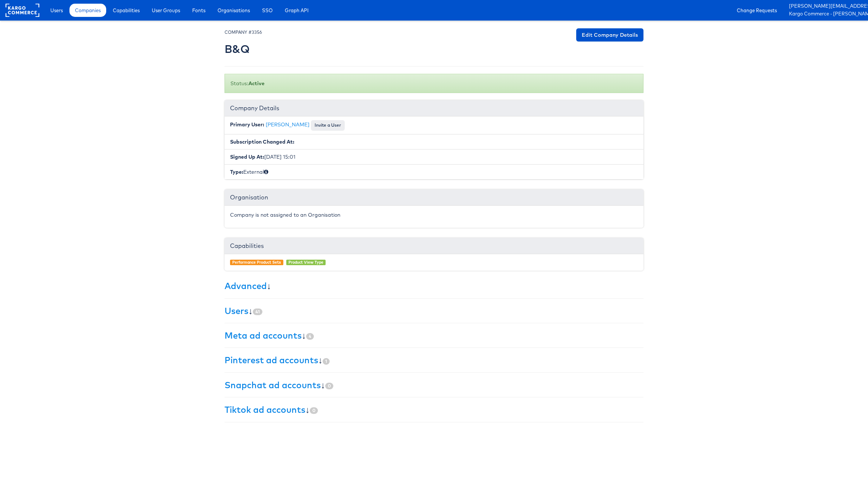  I want to click on span: Internal (staff) or External (client), so click(266, 172).